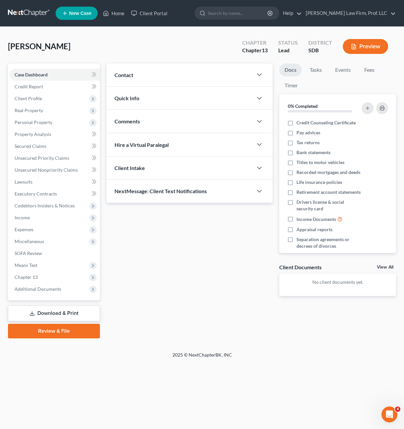  Describe the element at coordinates (329, 192) in the screenshot. I see `span: Retirement account statements` at that location.